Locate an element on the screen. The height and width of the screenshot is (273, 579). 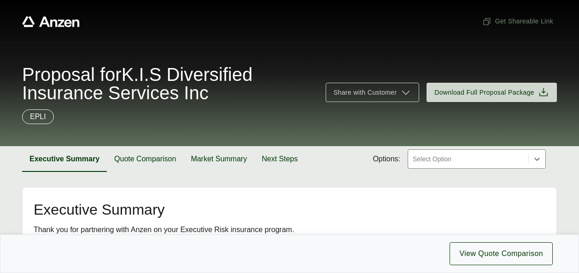
button: Quote Comparison is located at coordinates (145, 159).